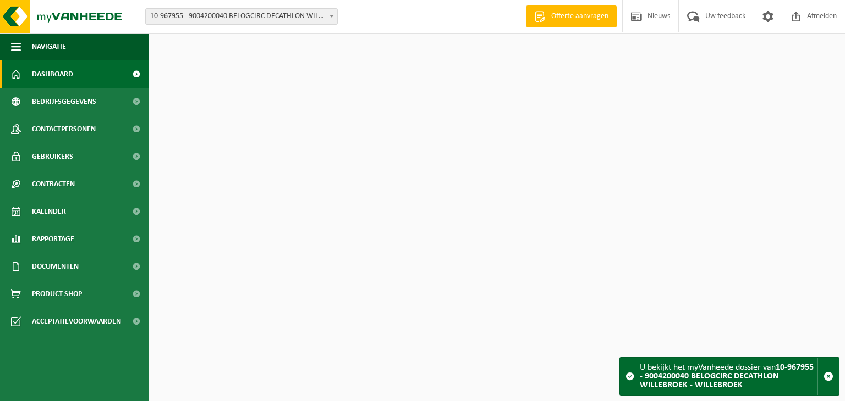  Describe the element at coordinates (53, 184) in the screenshot. I see `span: Contracten` at that location.